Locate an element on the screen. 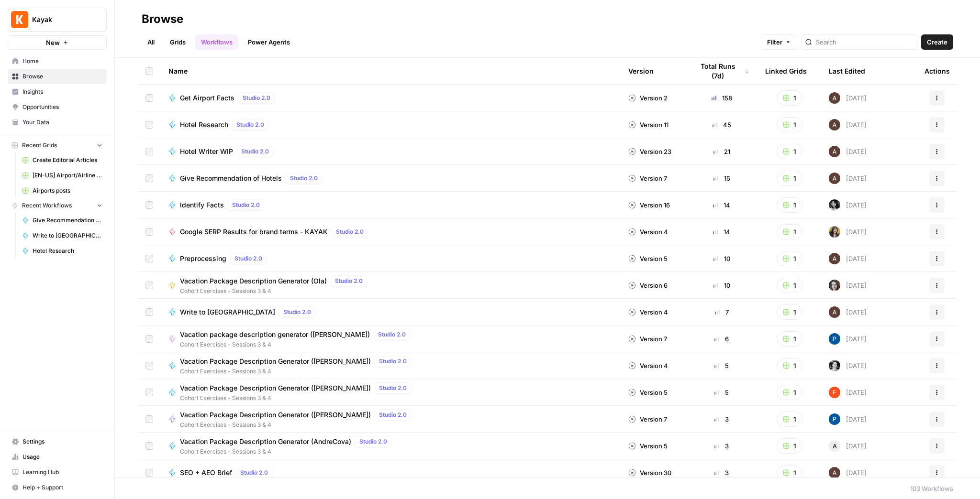  button: New is located at coordinates (57, 43).